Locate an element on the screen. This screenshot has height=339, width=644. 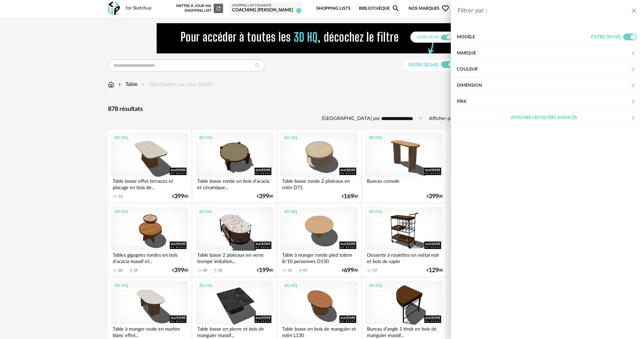
span: Filtre 3D HQ is located at coordinates (606, 37).